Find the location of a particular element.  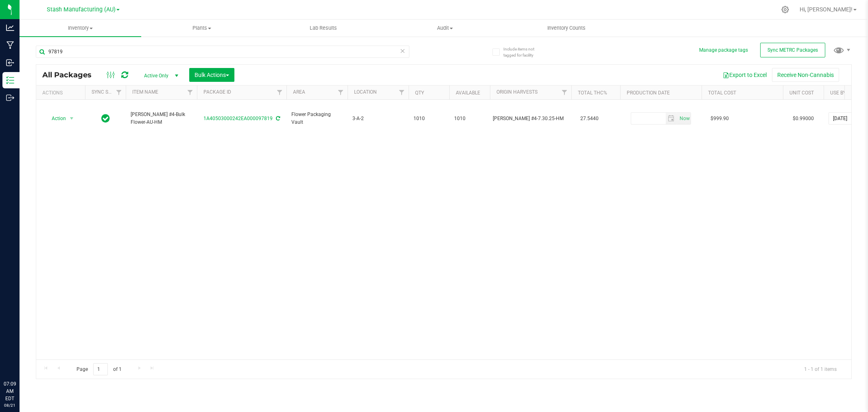

span: Inventory Counts is located at coordinates (567, 28).